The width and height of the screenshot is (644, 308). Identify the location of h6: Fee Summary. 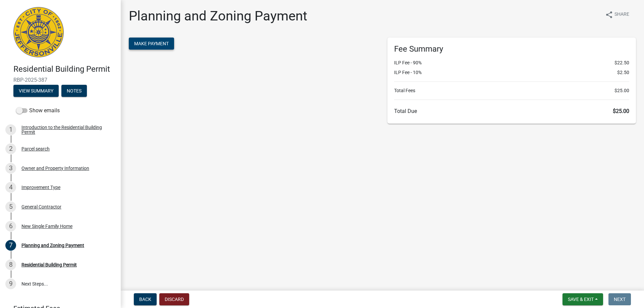
(512, 49).